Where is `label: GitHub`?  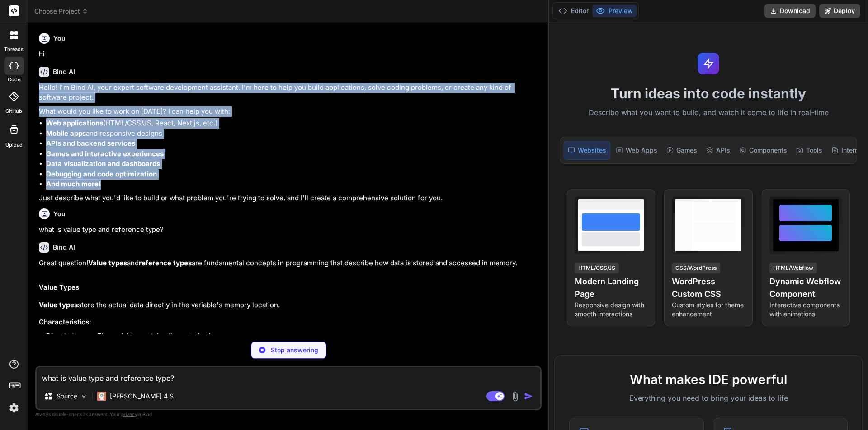
label: GitHub is located at coordinates (14, 111).